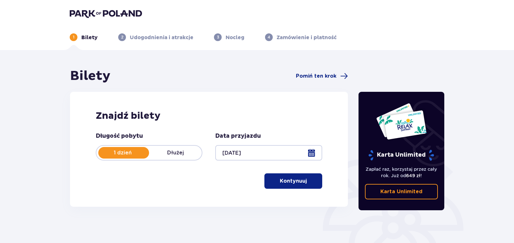 This screenshot has width=514, height=243. What do you see at coordinates (269, 37) in the screenshot?
I see `p: 4` at bounding box center [269, 37].